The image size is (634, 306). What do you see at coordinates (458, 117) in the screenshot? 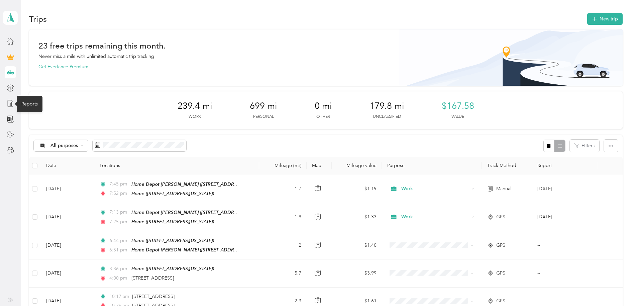
I see `p: Value` at bounding box center [458, 117].